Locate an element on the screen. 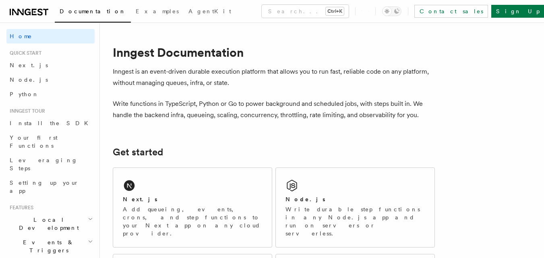 This screenshot has width=544, height=258. span: Leveraging Steps is located at coordinates (44, 164).